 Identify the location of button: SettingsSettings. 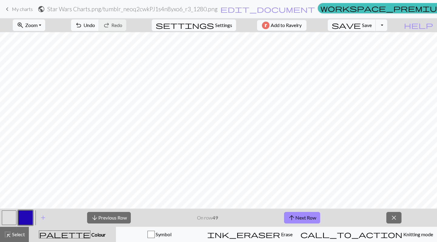
(194, 25).